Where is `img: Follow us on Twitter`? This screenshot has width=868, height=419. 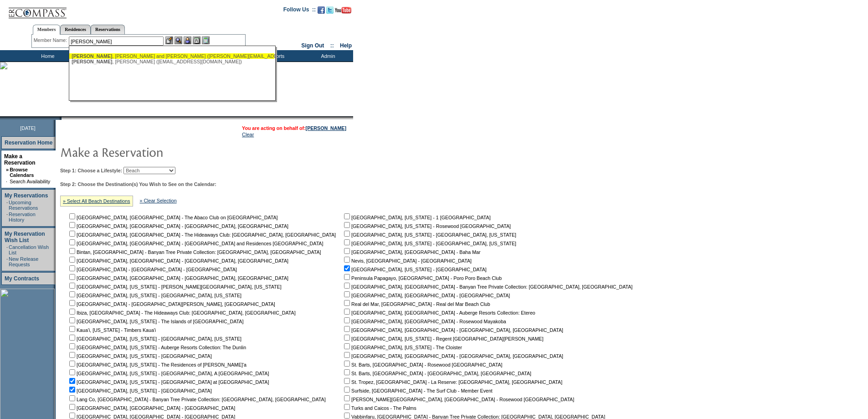
img: Follow us on Twitter is located at coordinates (330, 10).